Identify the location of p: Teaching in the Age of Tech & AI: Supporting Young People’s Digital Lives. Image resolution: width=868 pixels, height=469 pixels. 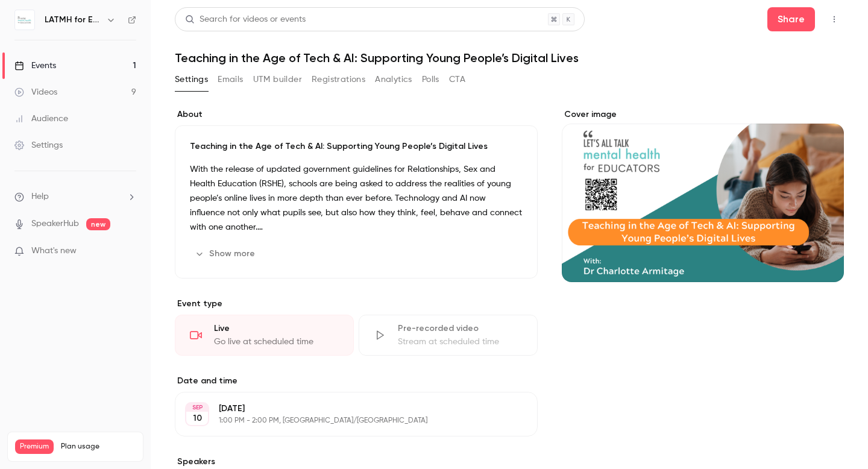
(356, 147).